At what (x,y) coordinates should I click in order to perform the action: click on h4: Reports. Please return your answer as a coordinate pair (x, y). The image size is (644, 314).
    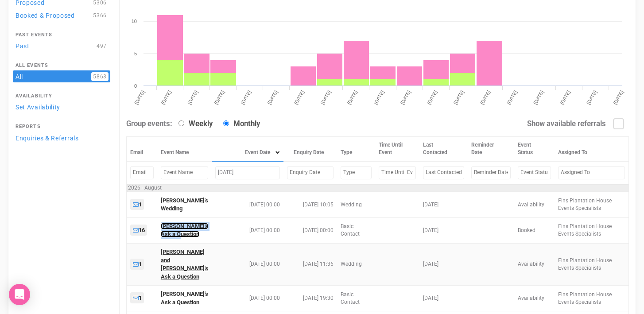
    Looking at the image, I should click on (62, 127).